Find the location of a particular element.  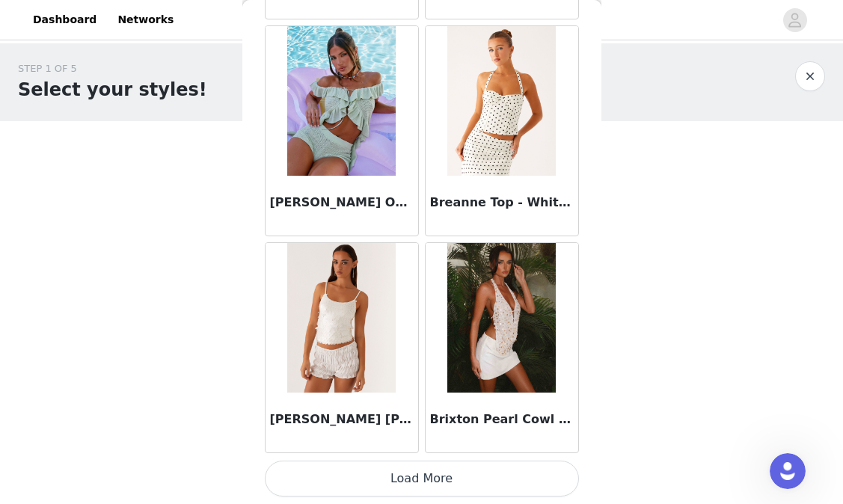

img: Brixton Pearl Cowl Neck Halter Top - Pearl is located at coordinates (501, 318).